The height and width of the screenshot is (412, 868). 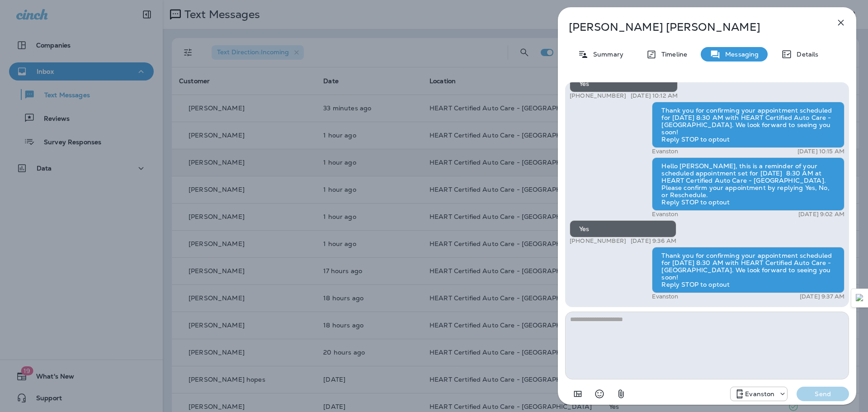 I want to click on p: Details, so click(x=806, y=54).